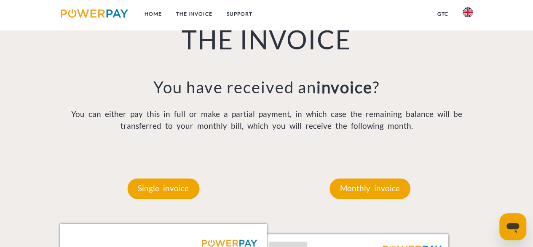  Describe the element at coordinates (443, 14) in the screenshot. I see `a: GTC` at that location.